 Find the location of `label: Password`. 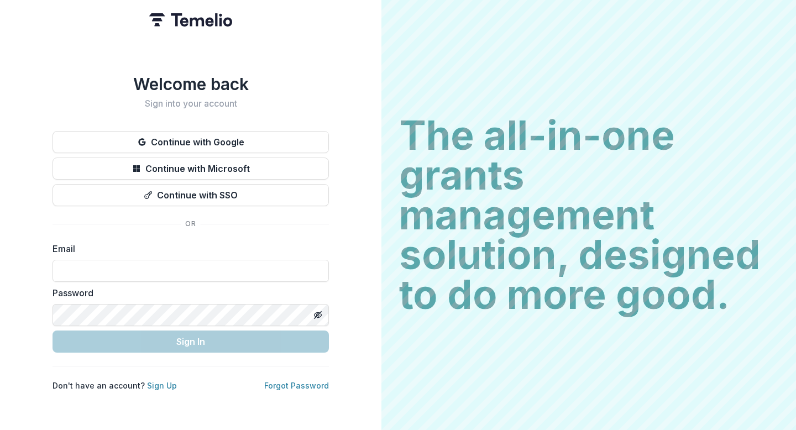

label: Password is located at coordinates (187, 293).